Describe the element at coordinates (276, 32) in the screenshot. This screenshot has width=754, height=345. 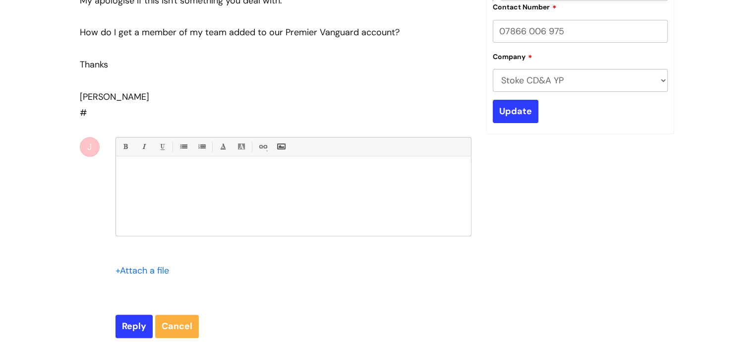
I see `div: How do I get a member of my team added to our Premier Vanguard account?` at that location.